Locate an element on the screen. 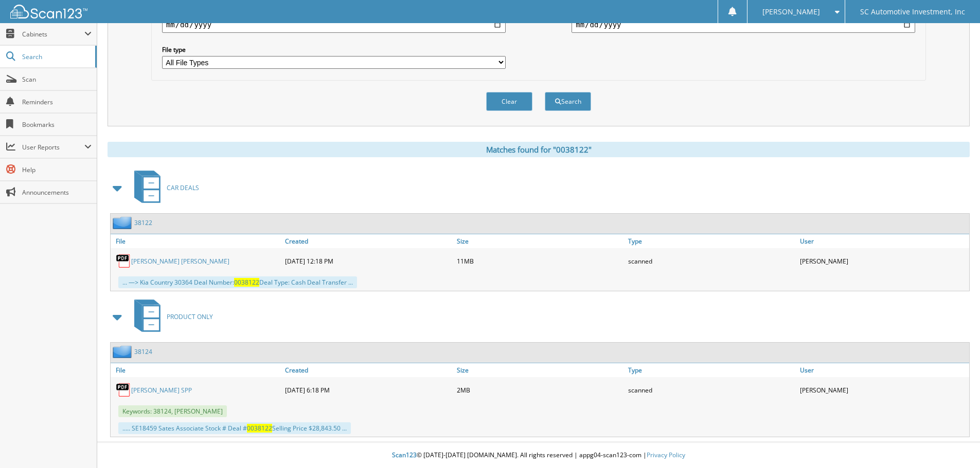  input: end is located at coordinates (743, 24).